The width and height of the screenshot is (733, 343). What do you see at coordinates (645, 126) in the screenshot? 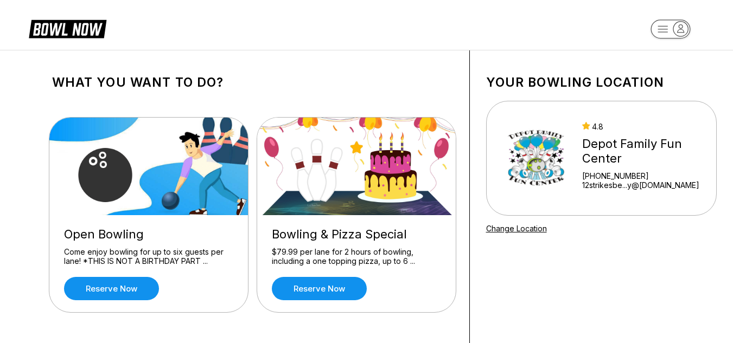
I see `div: 4.8` at bounding box center [645, 126].